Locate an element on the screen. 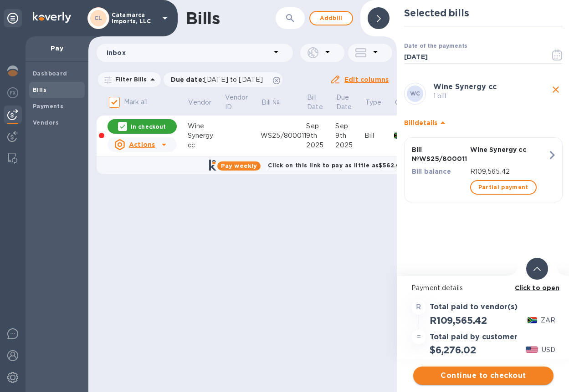 The height and width of the screenshot is (392, 569). u: Actions is located at coordinates (141, 145).